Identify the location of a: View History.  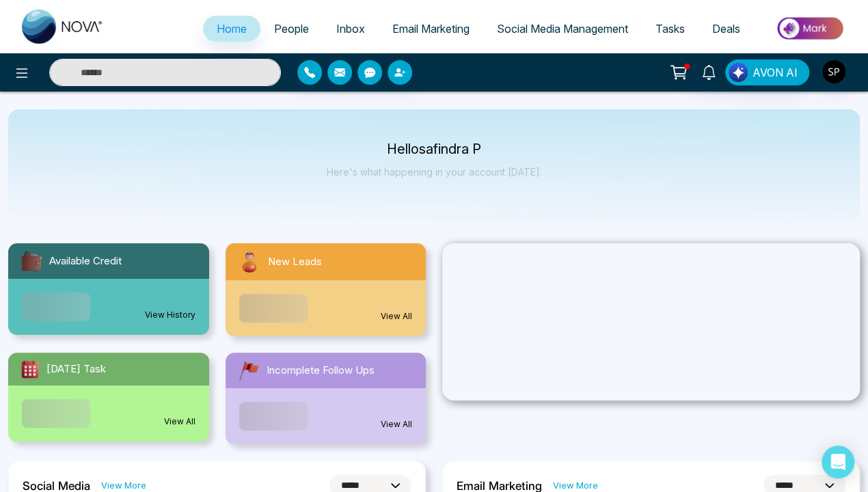
(170, 315).